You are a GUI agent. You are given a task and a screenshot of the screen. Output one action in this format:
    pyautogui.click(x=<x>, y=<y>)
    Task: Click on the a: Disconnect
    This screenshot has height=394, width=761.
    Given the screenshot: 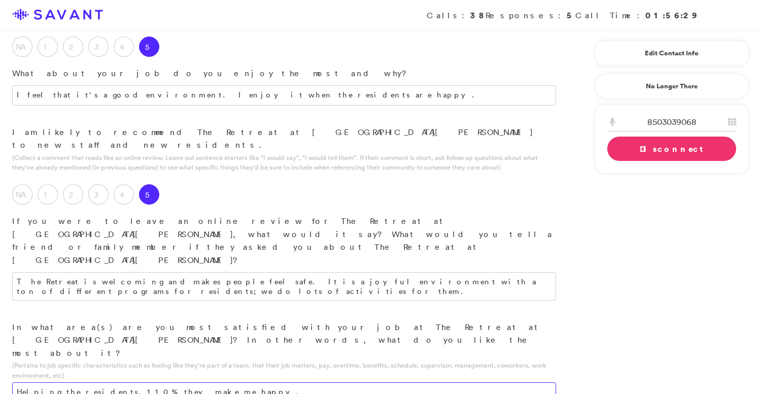 What is the action you would take?
    pyautogui.click(x=671, y=149)
    